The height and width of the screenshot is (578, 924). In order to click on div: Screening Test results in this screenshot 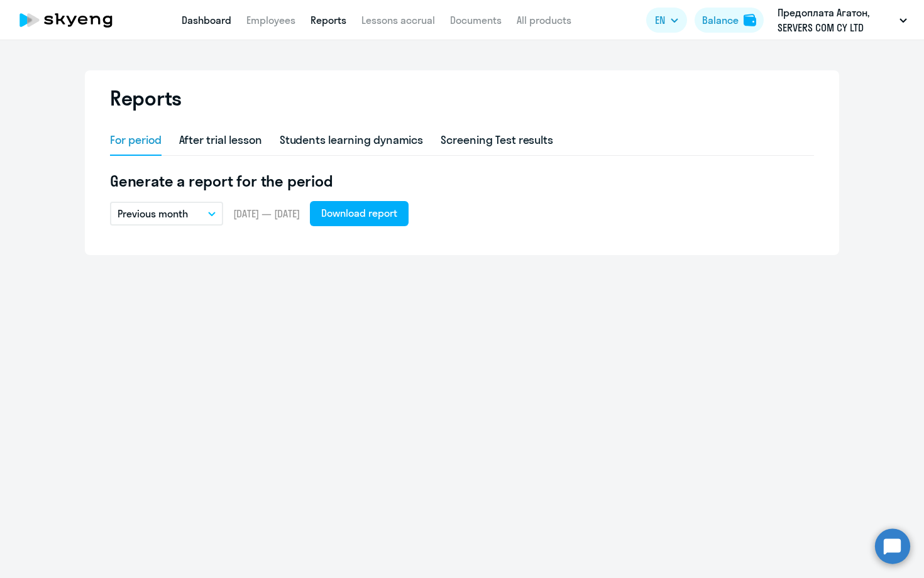, I will do `click(497, 140)`.